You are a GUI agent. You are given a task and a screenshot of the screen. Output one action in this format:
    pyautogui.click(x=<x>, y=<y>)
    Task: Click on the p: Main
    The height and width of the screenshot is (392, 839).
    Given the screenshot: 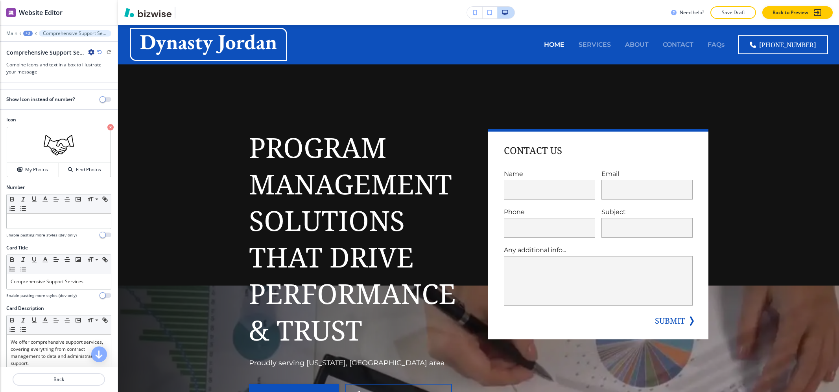 What is the action you would take?
    pyautogui.click(x=12, y=33)
    